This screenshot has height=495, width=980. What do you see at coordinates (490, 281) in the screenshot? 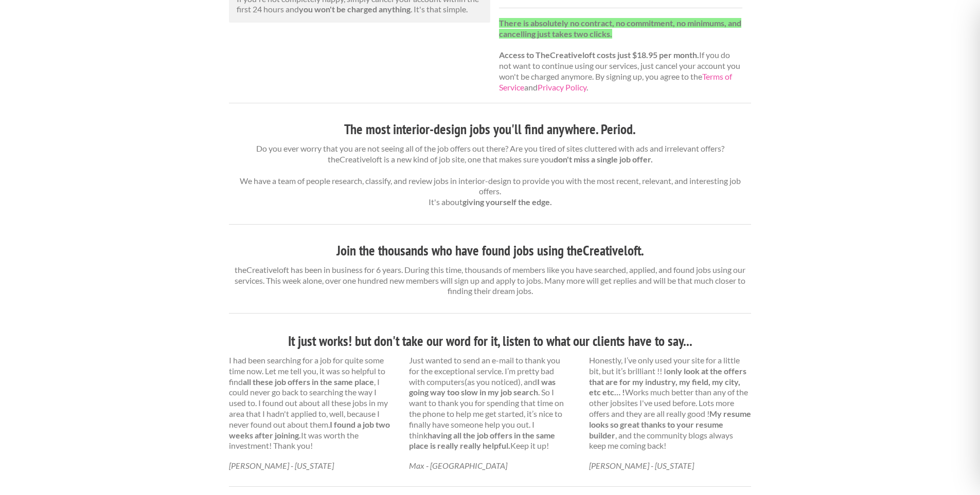
I see `p: theCreativeloft has been in business for 6 years. During this time, thousands of members like you...` at bounding box center [490, 281].